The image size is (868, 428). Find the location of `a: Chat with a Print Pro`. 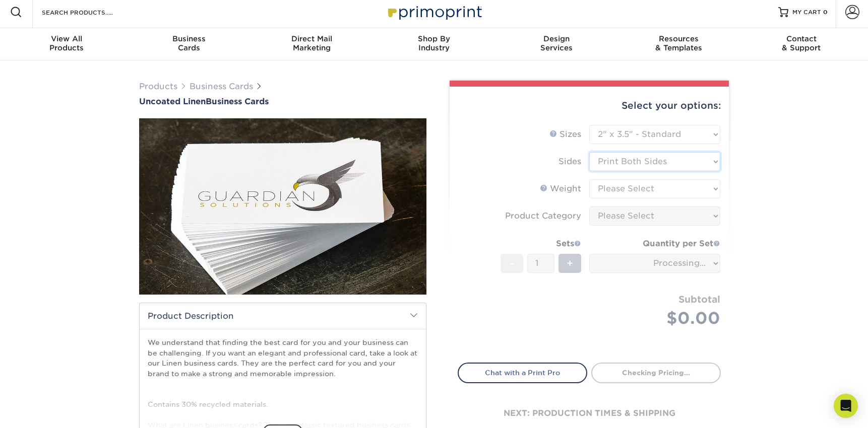

a: Chat with a Print Pro is located at coordinates (522, 373).